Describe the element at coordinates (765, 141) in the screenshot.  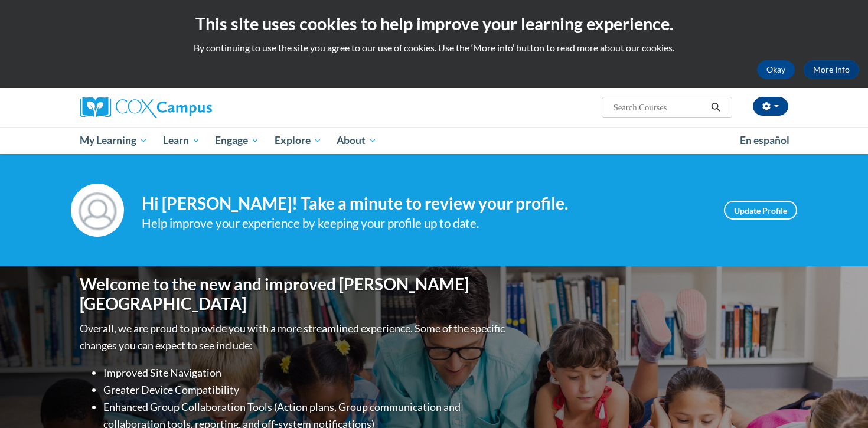
I see `a: En español` at that location.